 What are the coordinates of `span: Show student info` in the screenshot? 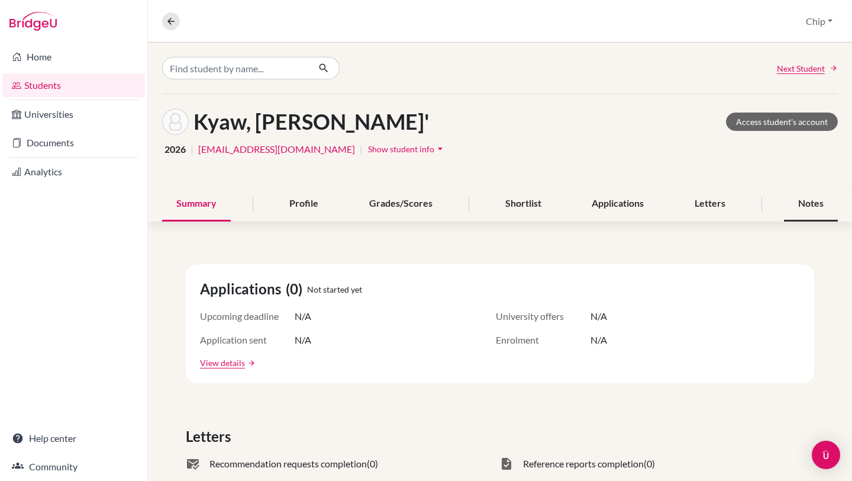 It's located at (401, 149).